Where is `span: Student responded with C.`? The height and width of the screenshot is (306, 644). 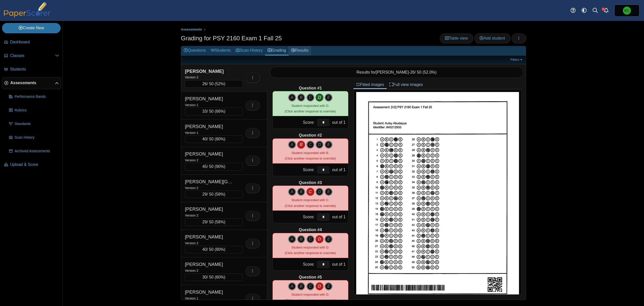 span: Student responded with C. is located at coordinates (310, 200).